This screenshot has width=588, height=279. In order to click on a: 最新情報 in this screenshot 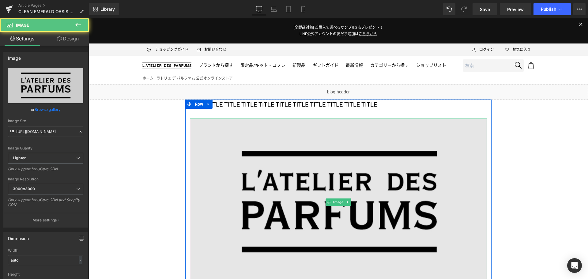, I will do `click(266, 47)`.